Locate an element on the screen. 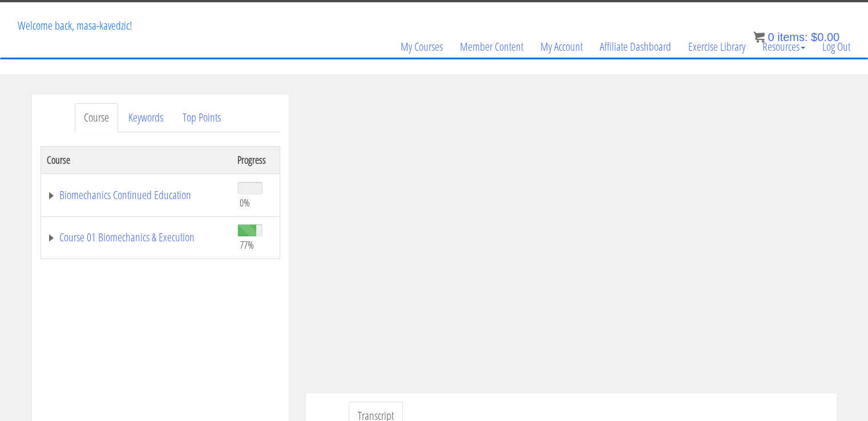  a: Keywords is located at coordinates (146, 118).